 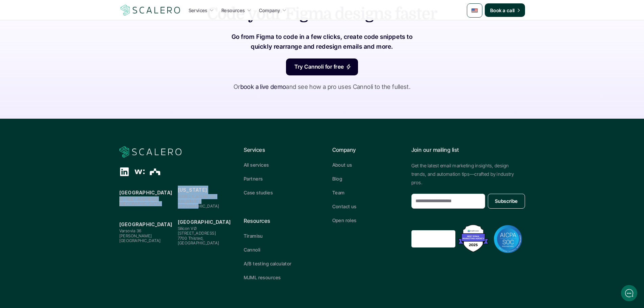 What do you see at coordinates (366, 192) in the screenshot?
I see `a: Team` at bounding box center [366, 192].